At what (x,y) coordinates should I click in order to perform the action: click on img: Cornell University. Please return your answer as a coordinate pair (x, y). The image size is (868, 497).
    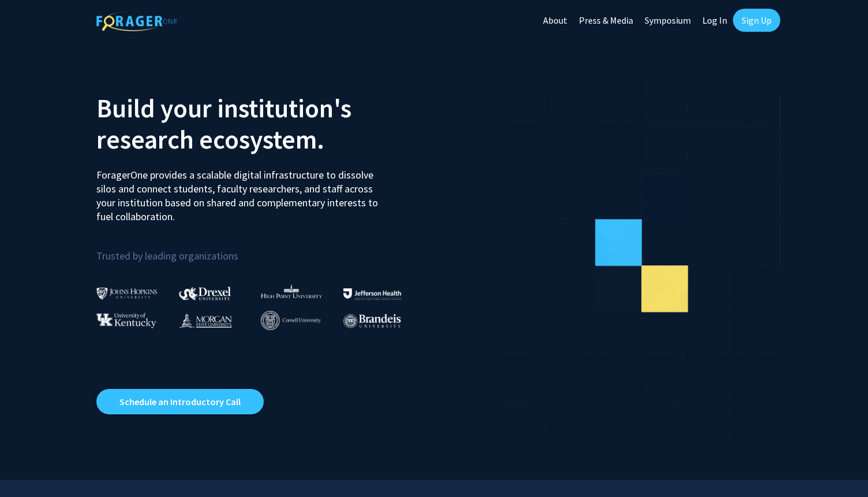
    Looking at the image, I should click on (291, 320).